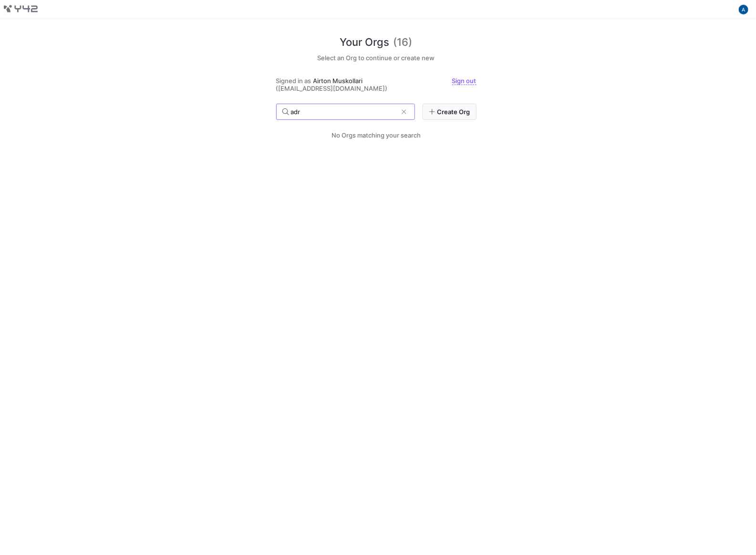 This screenshot has height=555, width=756. What do you see at coordinates (293, 80) in the screenshot?
I see `span: Signed in as` at bounding box center [293, 80].